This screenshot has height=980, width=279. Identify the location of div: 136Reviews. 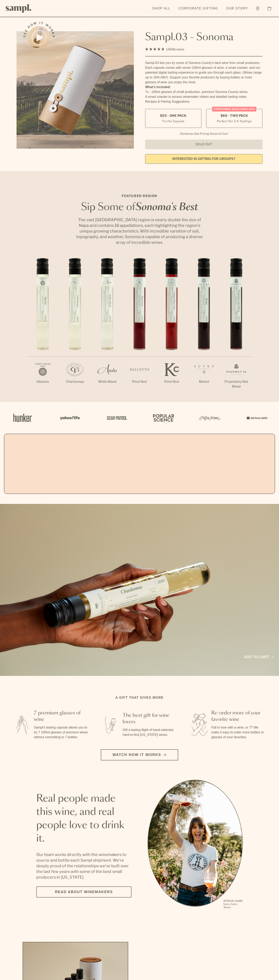
(165, 49).